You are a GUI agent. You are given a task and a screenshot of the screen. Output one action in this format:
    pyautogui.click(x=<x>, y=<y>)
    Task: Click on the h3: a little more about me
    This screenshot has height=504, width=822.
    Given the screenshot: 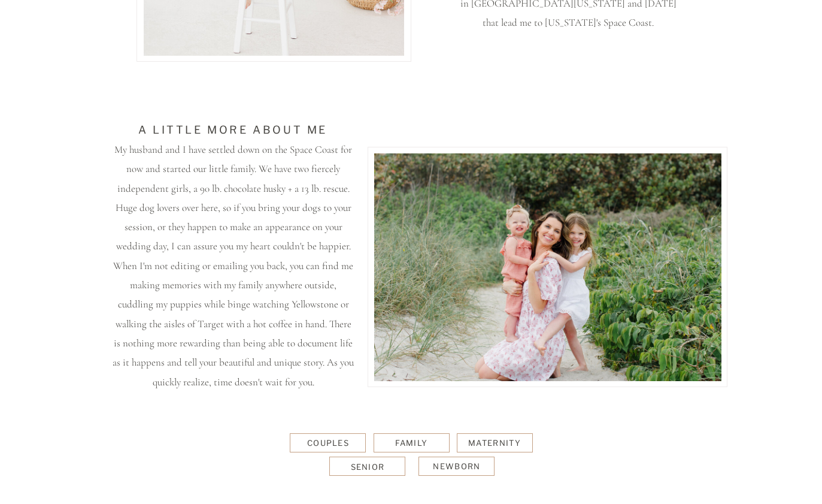 What is the action you would take?
    pyautogui.click(x=233, y=131)
    